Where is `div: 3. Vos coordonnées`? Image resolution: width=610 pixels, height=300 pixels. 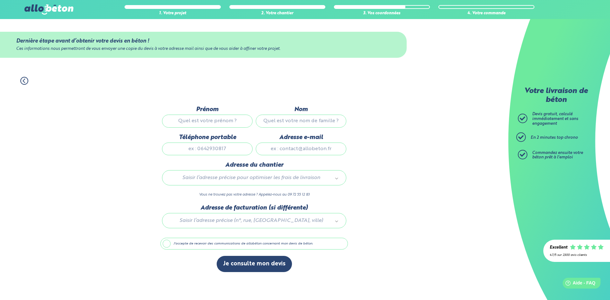
div: 3. Vos coordonnées is located at coordinates (382, 13).